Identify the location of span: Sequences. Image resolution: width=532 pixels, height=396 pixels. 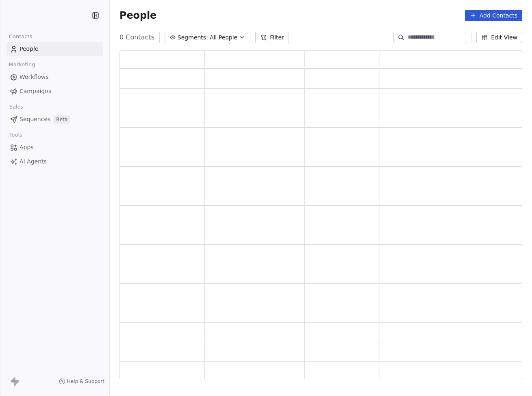
(35, 119).